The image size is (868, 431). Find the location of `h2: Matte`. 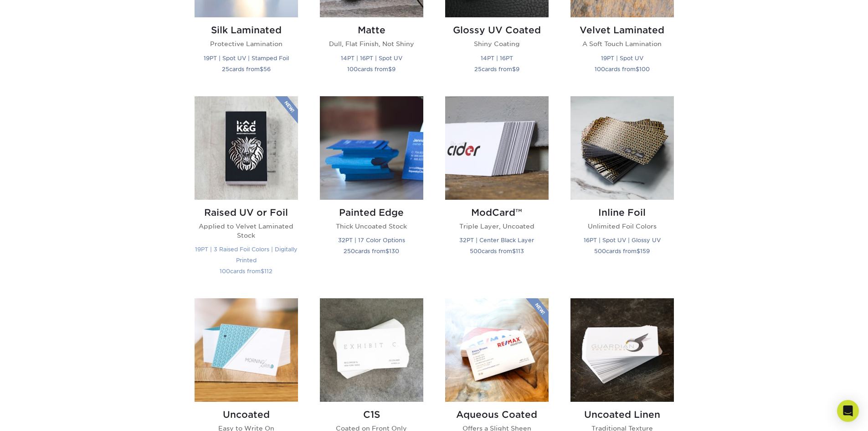

h2: Matte is located at coordinates (372, 30).